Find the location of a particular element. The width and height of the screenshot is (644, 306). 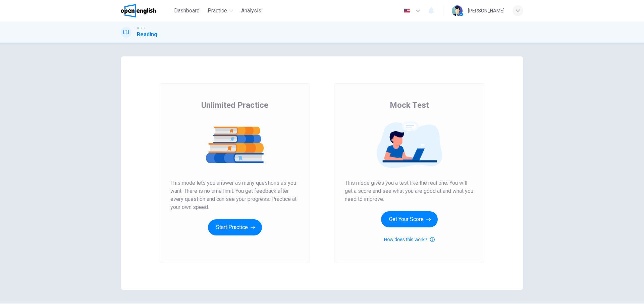

img: en is located at coordinates (407, 11).